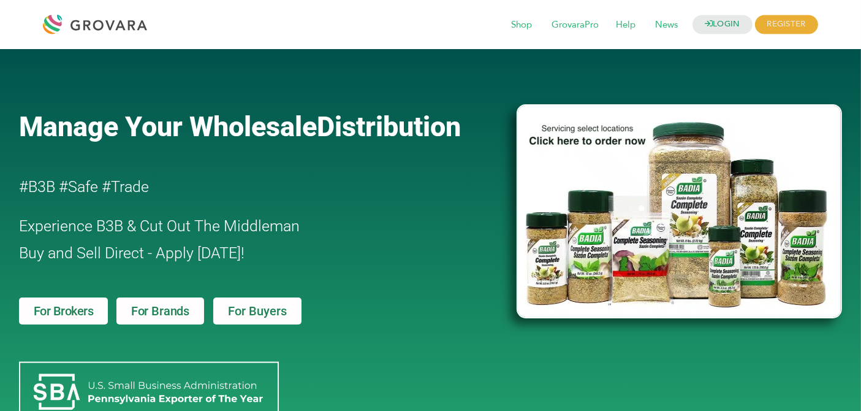 This screenshot has width=861, height=411. Describe the element at coordinates (666, 25) in the screenshot. I see `span: News` at that location.